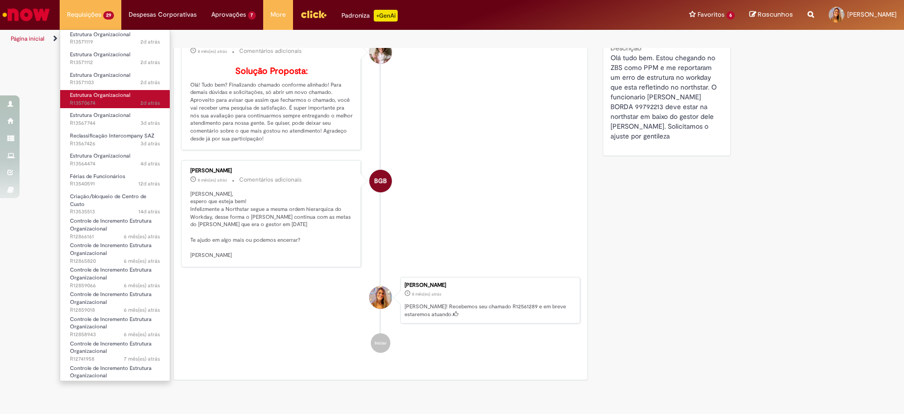 The width and height of the screenshot is (904, 414). Describe the element at coordinates (150, 143) in the screenshot. I see `time: 25/09/2025 15:39:20` at that location.